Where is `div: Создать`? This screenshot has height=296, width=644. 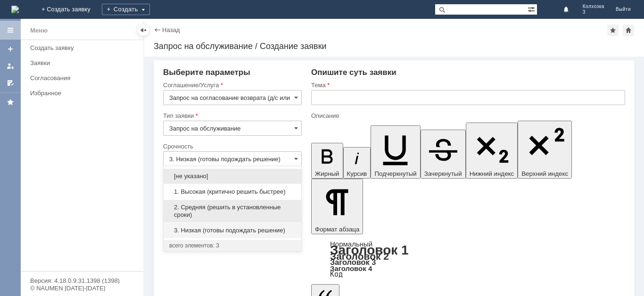
div: Создать is located at coordinates (126, 9).